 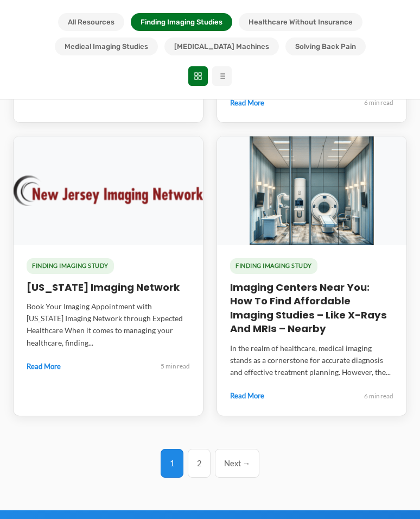 I want to click on button: Solving Back Pain, so click(x=325, y=46).